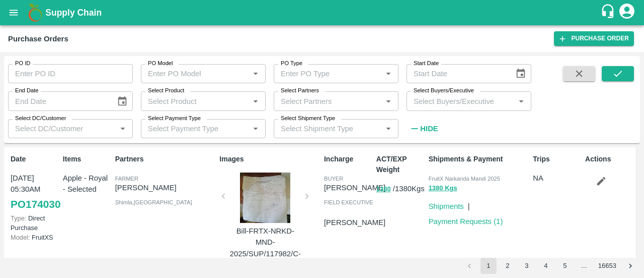 Image resolution: width=644 pixels, height=278 pixels. What do you see at coordinates (35, 158) in the screenshot?
I see `p: Date` at bounding box center [35, 158].